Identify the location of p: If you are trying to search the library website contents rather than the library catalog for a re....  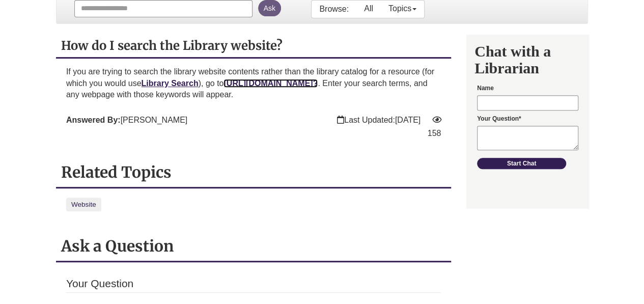
(253, 83).